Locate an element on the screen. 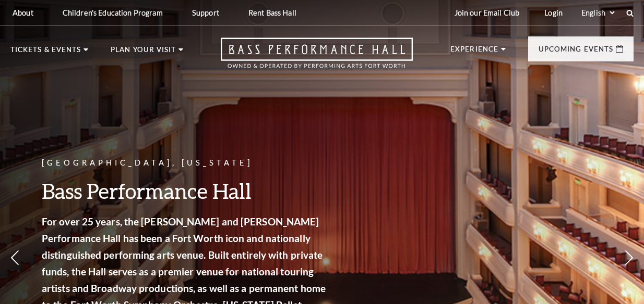 The height and width of the screenshot is (304, 644). p: Plan Your Visit is located at coordinates (143, 53).